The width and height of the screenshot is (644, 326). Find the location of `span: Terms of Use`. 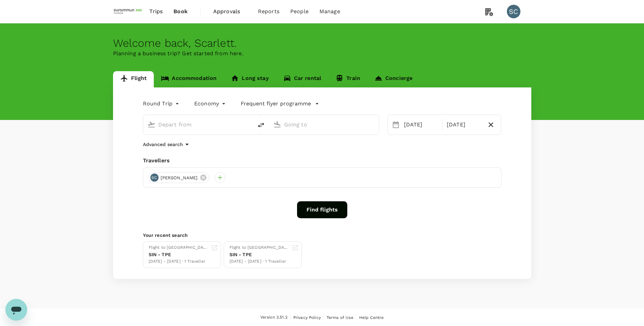

span: Terms of Use is located at coordinates (340, 318).